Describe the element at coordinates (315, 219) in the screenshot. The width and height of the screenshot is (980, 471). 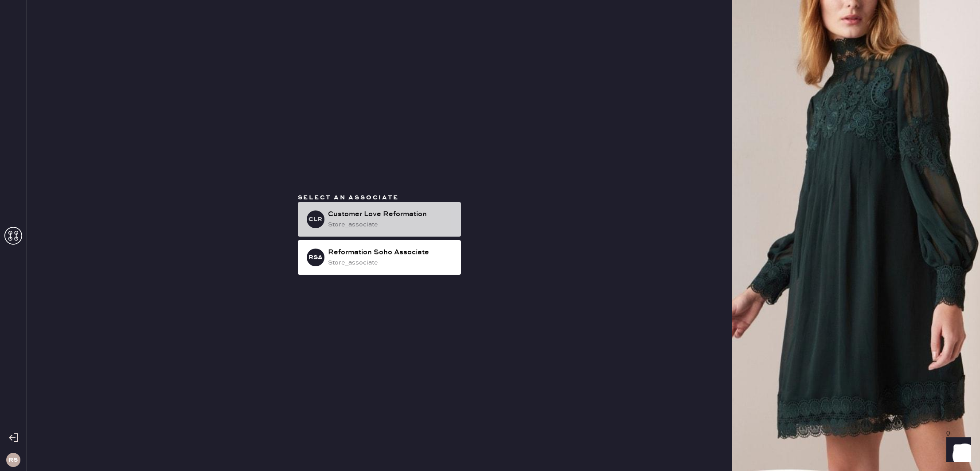
I see `h3: CLR` at that location.